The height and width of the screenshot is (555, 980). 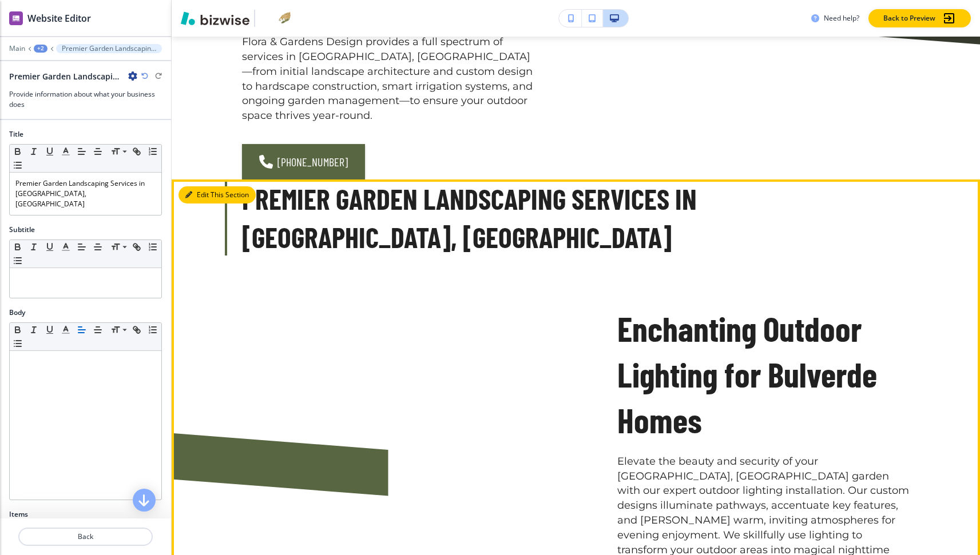 I want to click on button: Main, so click(x=17, y=49).